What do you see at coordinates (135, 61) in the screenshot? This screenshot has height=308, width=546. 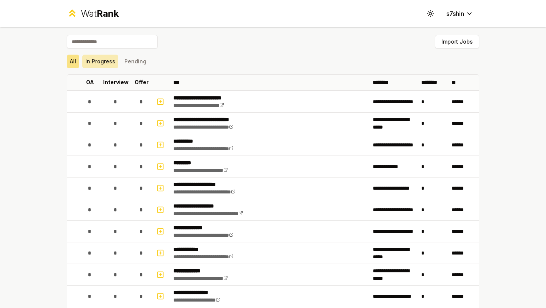 I see `button: Pending` at bounding box center [135, 61].